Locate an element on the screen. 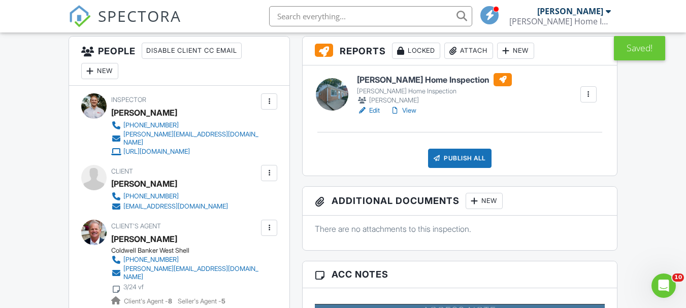 Image resolution: width=686 pixels, height=308 pixels. span: 10 is located at coordinates (678, 278).